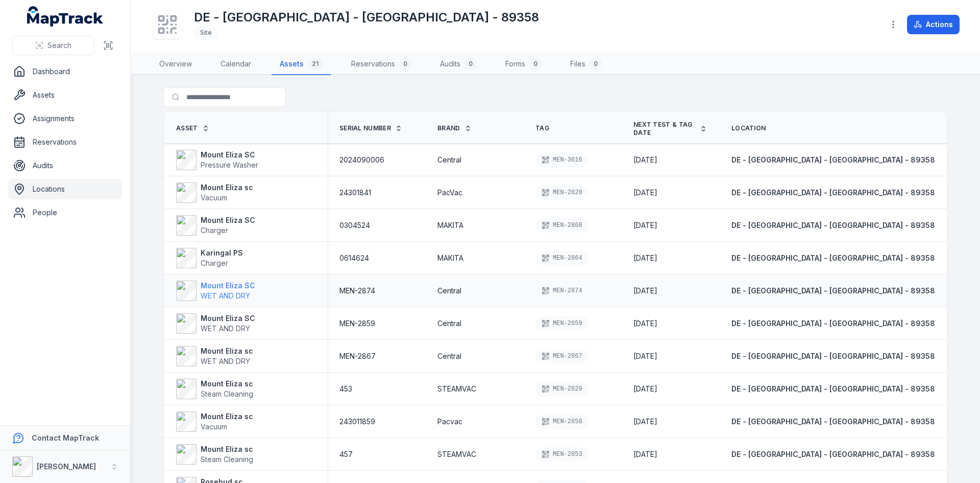 This screenshot has height=483, width=980. Describe the element at coordinates (301, 64) in the screenshot. I see `a: Assets21` at that location.